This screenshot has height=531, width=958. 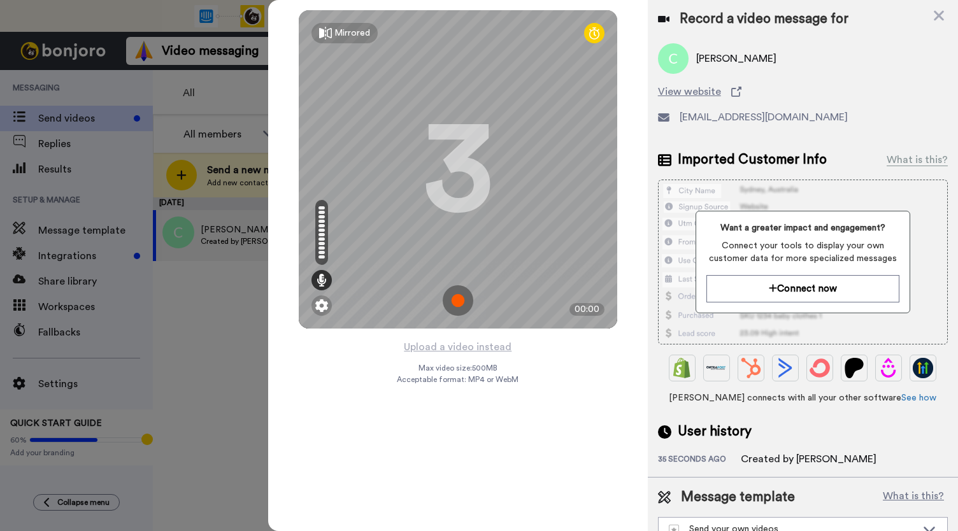 I want to click on img: Patreon, so click(x=854, y=368).